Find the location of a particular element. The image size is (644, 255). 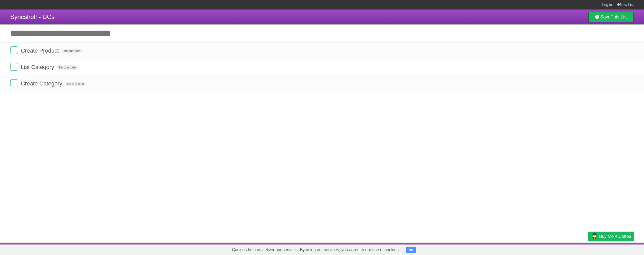

a: About is located at coordinates (525, 249).